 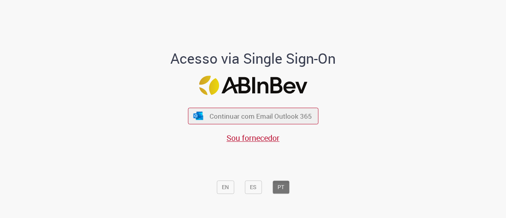 I want to click on span: Sou fornecedor, so click(x=253, y=138).